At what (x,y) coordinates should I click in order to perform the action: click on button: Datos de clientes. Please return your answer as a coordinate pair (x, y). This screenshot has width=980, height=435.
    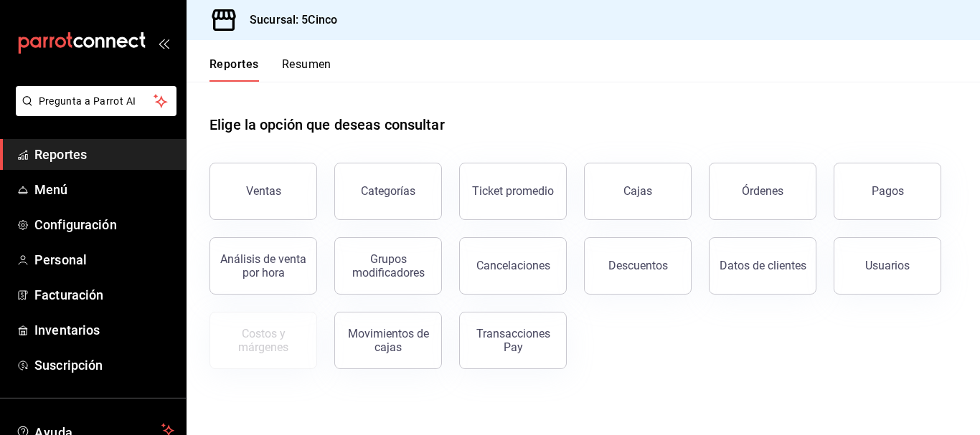
    Looking at the image, I should click on (763, 266).